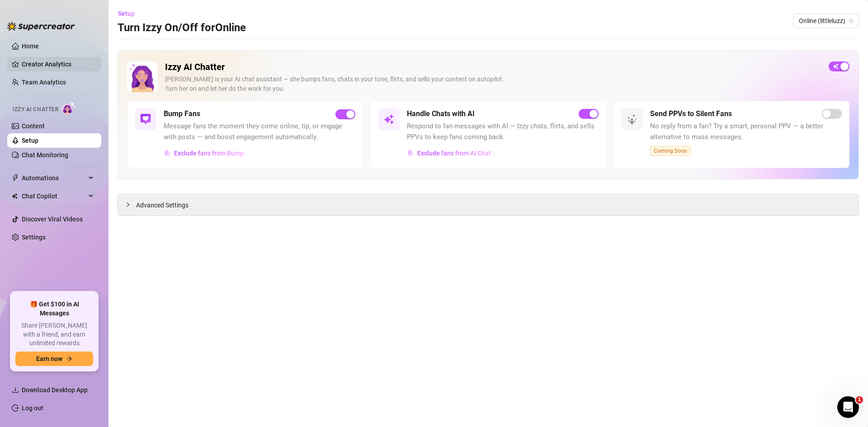  Describe the element at coordinates (30, 141) in the screenshot. I see `a: Setup` at that location.